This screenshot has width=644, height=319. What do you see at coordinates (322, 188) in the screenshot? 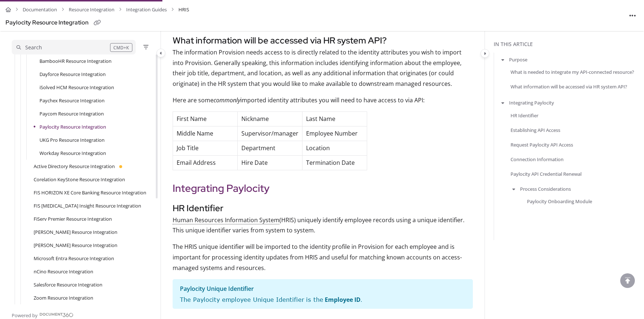
I see `h2: Integrating Paylocity` at bounding box center [322, 188].